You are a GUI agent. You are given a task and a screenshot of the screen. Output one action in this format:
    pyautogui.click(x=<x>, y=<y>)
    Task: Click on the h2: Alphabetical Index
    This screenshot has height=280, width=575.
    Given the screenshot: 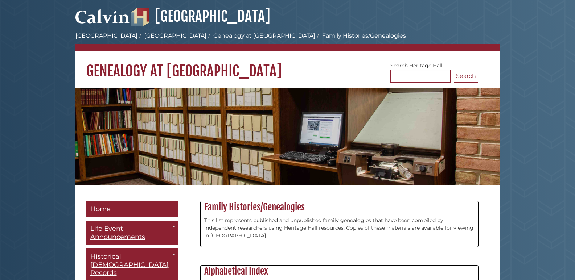 What is the action you would take?
    pyautogui.click(x=339, y=272)
    